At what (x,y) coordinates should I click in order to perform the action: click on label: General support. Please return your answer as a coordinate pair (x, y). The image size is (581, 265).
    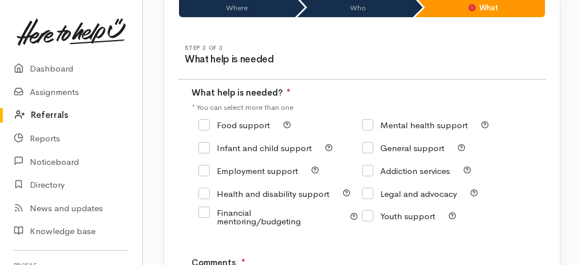
    Looking at the image, I should click on (403, 148).